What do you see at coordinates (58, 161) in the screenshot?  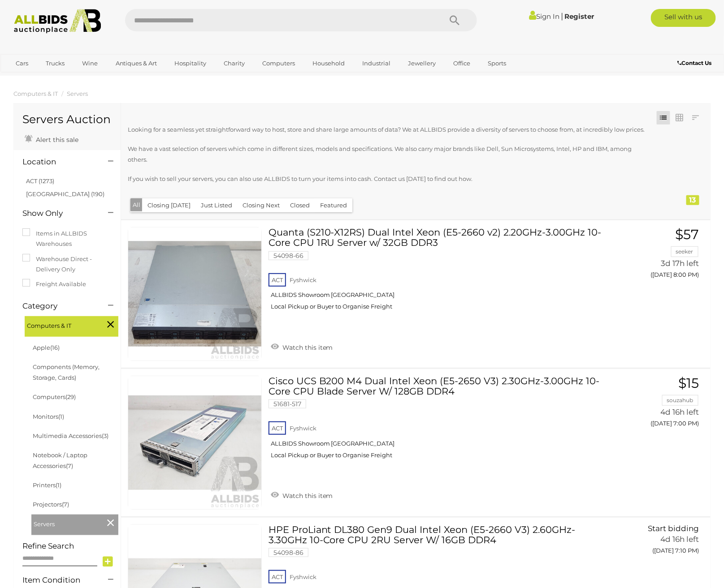 I see `h4: Location` at bounding box center [58, 161].